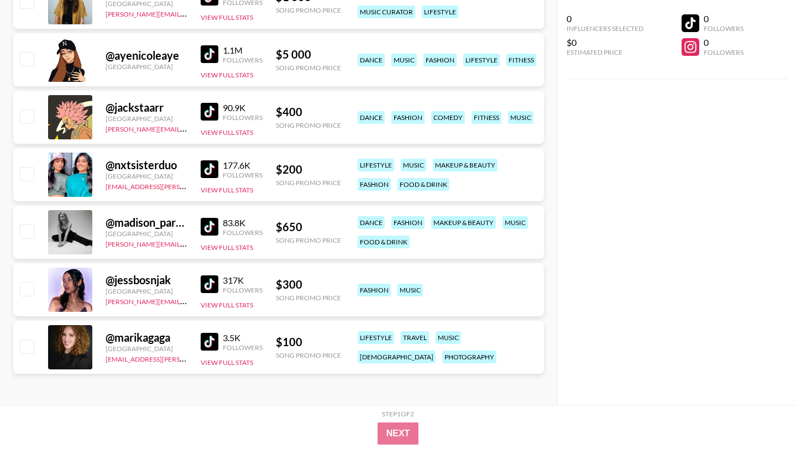 The height and width of the screenshot is (449, 796). I want to click on div: @ marikagaga, so click(146, 337).